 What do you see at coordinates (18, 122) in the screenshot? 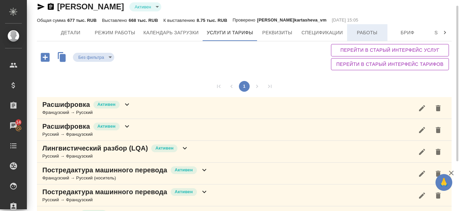
I see `span: 14` at bounding box center [18, 122].